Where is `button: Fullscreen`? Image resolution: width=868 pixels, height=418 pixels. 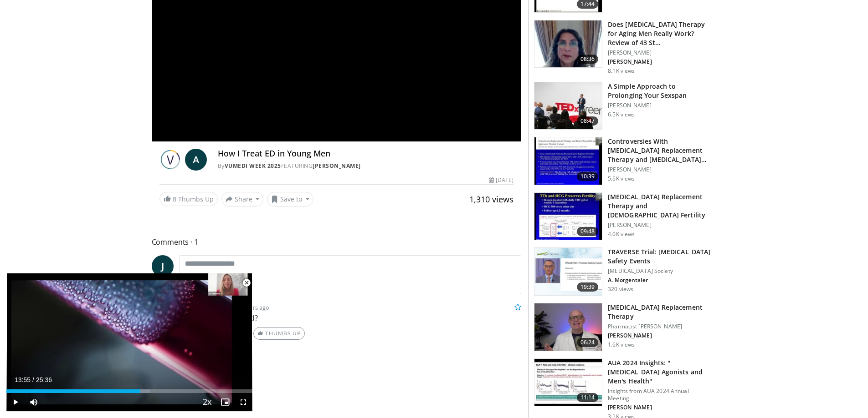
button: Fullscreen is located at coordinates (243, 402).